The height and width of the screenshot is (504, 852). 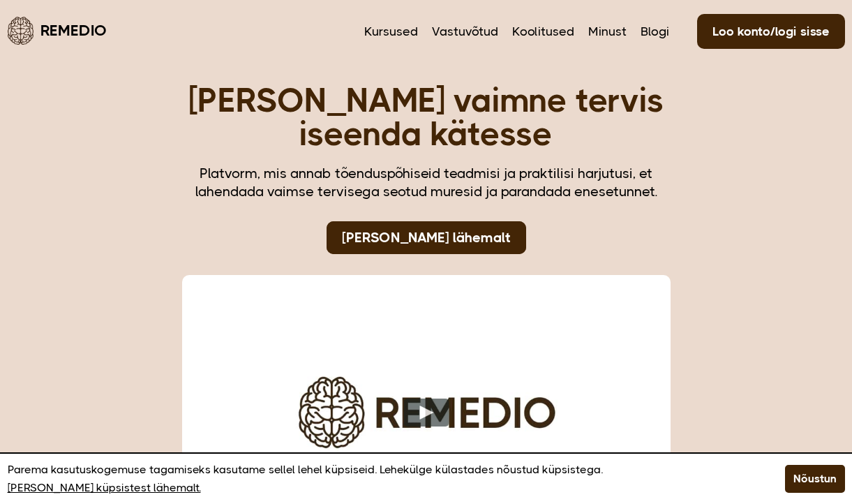 What do you see at coordinates (655, 32) in the screenshot?
I see `a: Blogi` at bounding box center [655, 32].